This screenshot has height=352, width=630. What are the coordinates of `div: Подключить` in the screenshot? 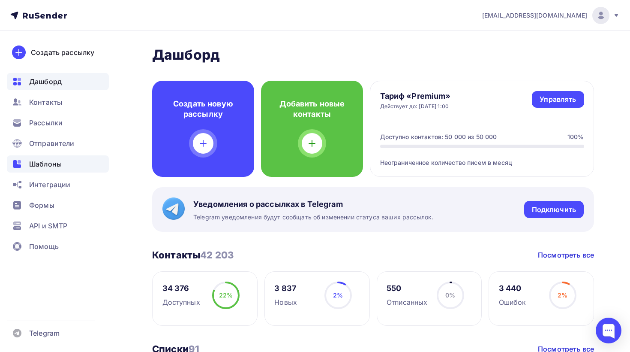 It's located at (554, 209).